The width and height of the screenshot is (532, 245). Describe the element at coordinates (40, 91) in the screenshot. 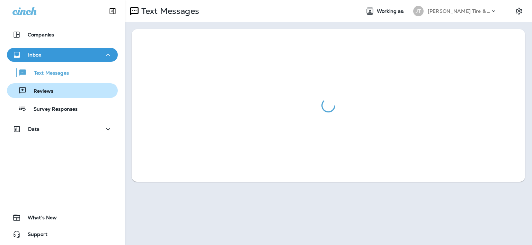

I see `p: Reviews` at that location.